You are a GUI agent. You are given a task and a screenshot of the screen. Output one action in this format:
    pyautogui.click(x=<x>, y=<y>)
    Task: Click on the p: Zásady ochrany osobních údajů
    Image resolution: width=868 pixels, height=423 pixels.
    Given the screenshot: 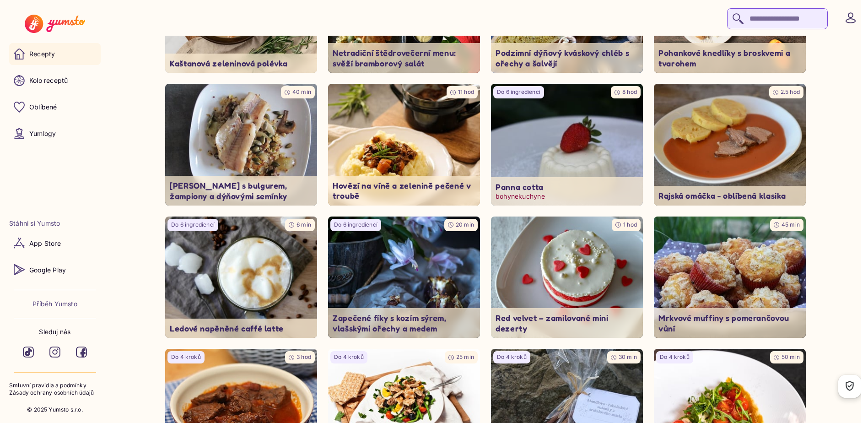 What is the action you would take?
    pyautogui.click(x=55, y=393)
    